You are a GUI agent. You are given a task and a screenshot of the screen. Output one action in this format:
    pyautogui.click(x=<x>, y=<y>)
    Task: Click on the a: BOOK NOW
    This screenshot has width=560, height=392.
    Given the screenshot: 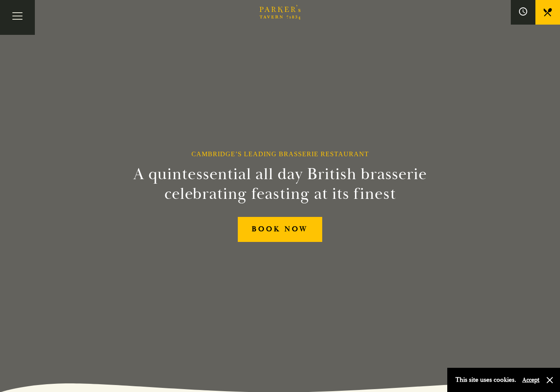 What is the action you would take?
    pyautogui.click(x=280, y=229)
    